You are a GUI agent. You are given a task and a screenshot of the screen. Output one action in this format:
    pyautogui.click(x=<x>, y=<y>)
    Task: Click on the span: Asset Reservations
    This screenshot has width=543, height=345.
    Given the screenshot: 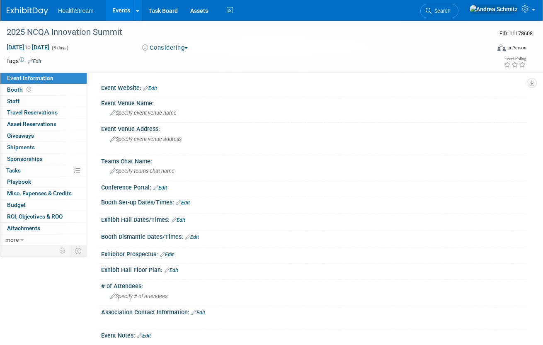 What is the action you would take?
    pyautogui.click(x=31, y=124)
    